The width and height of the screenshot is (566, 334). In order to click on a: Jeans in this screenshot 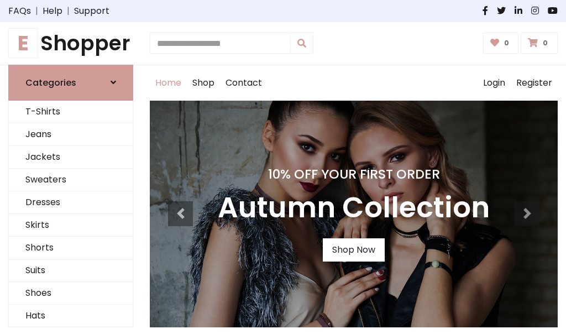, I will do `click(71, 134)`.